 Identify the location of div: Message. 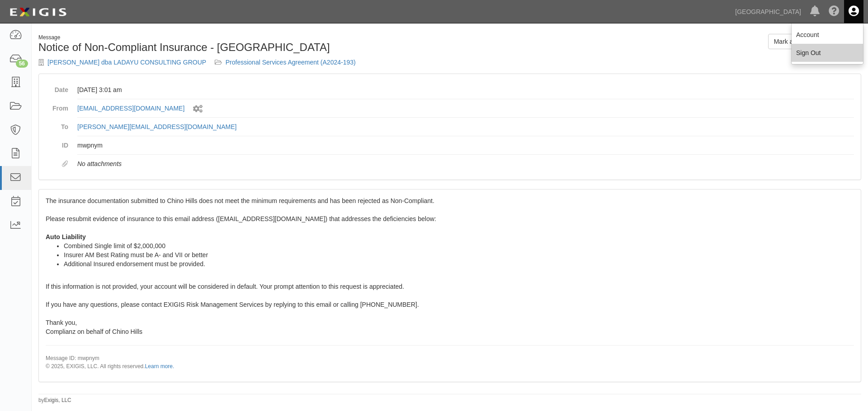
(241, 38).